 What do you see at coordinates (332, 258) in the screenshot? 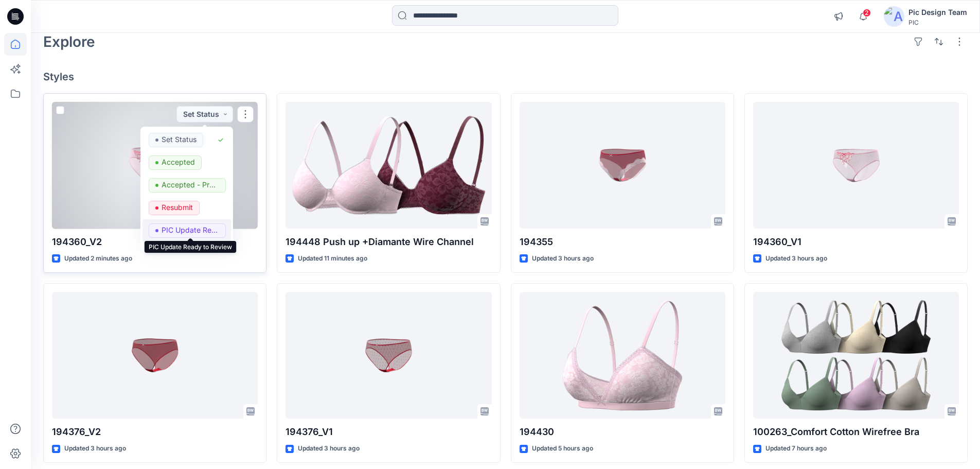
I see `p: Updated 11 minutes ago` at bounding box center [332, 258].